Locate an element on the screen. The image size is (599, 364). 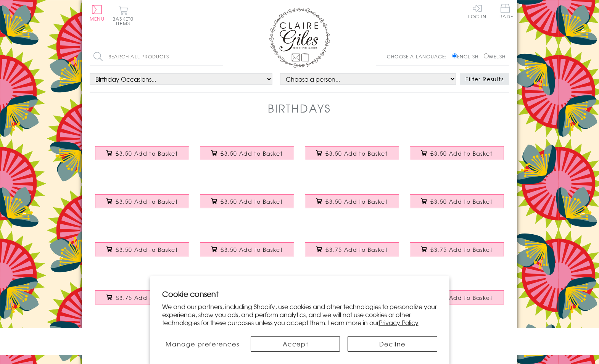
a: Birthday Boy Card, Circus Strong Man, Embellished with colourful pompoms £3.75 Add to Basket is located at coordinates (457, 301).